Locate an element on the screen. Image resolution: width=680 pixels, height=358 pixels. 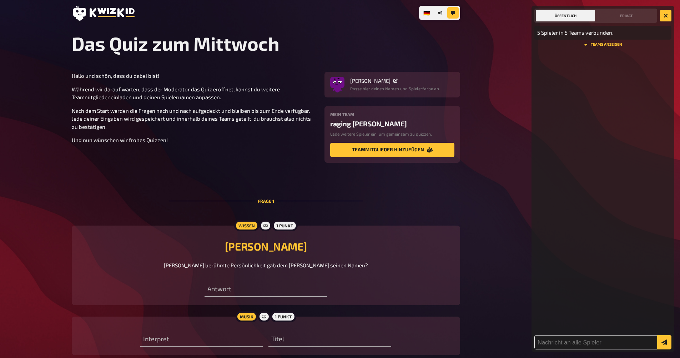
button: Öffentlich is located at coordinates (565, 16).